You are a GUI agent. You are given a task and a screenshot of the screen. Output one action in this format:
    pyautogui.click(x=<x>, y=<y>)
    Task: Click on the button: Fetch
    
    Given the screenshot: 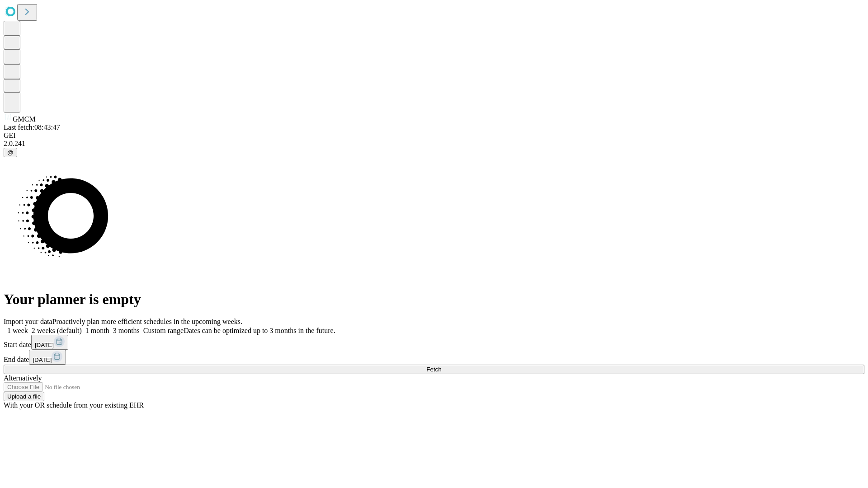 What is the action you would take?
    pyautogui.click(x=434, y=370)
    